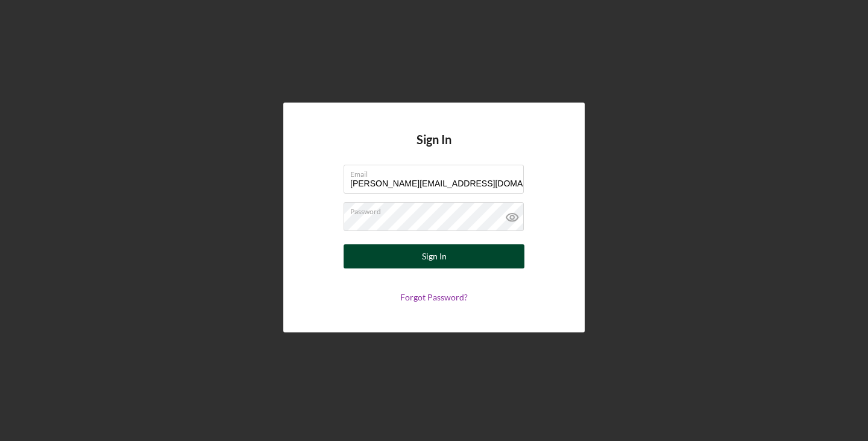 This screenshot has height=441, width=868. I want to click on label: Password, so click(437, 209).